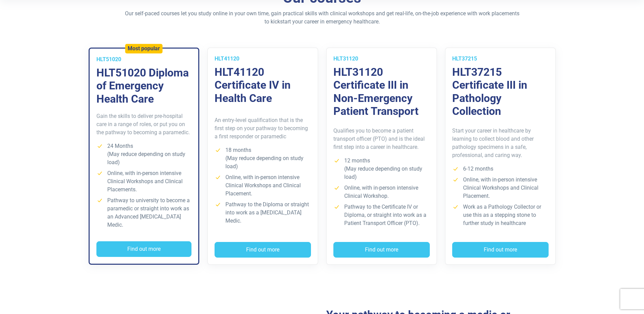 Image resolution: width=644 pixels, height=314 pixels. Describe the element at coordinates (227, 58) in the screenshot. I see `span: HLT41120` at that location.